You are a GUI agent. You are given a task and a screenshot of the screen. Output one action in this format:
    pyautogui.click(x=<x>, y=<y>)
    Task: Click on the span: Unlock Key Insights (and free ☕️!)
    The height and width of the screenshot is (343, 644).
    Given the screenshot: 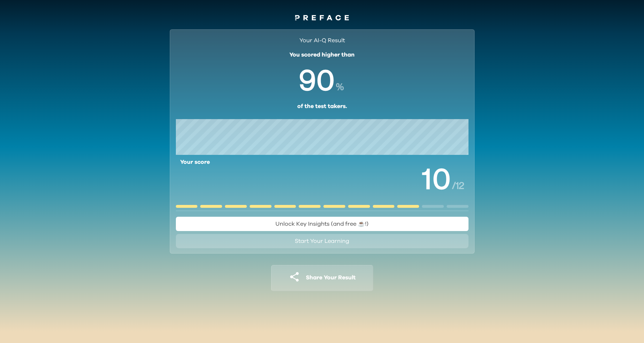 What is the action you would take?
    pyautogui.click(x=322, y=224)
    